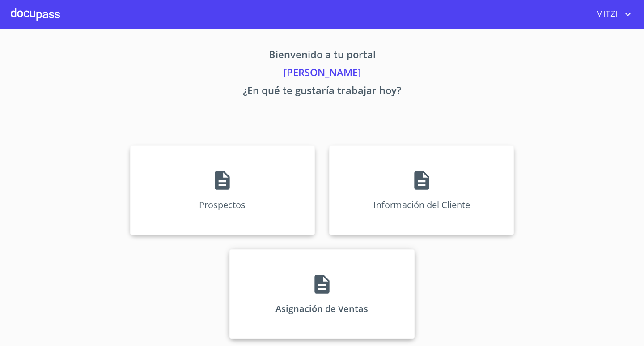 This screenshot has width=644, height=346. Describe the element at coordinates (222, 204) in the screenshot. I see `p: Prospectos` at that location.